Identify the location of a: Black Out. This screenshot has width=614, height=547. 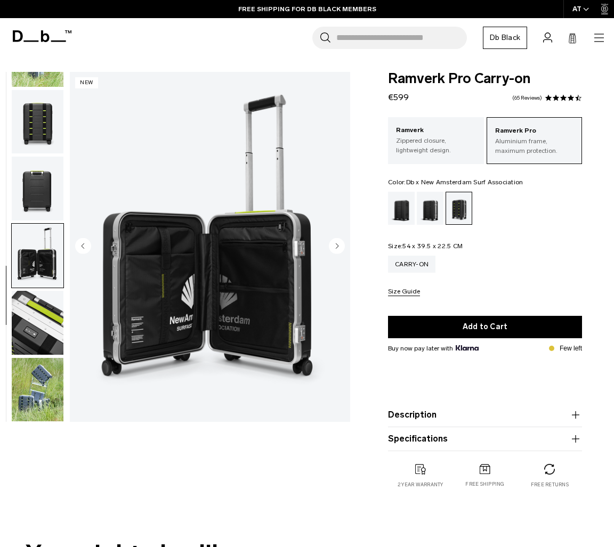
(401, 208).